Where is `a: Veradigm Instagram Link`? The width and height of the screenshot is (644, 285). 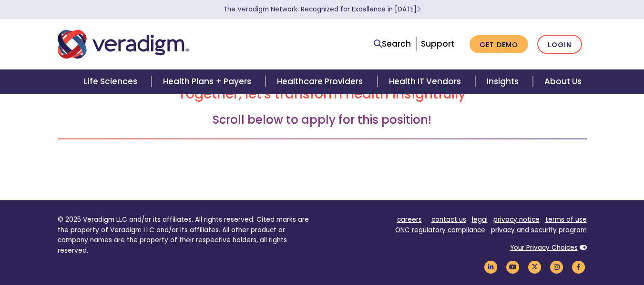
a: Veradigm Instagram Link is located at coordinates (557, 267).